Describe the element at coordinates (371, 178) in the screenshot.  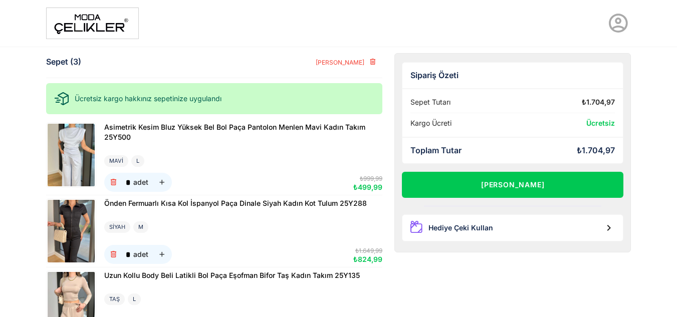
I see `span: ₺999,99` at that location.